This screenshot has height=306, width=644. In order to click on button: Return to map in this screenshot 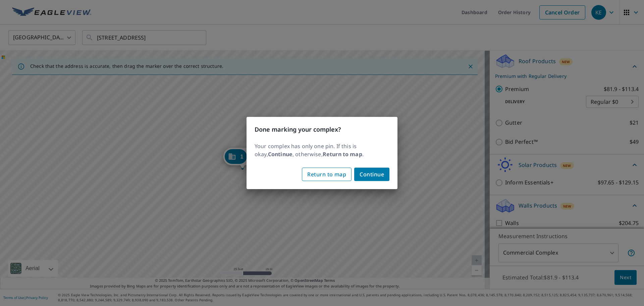, I will do `click(326, 174)`.